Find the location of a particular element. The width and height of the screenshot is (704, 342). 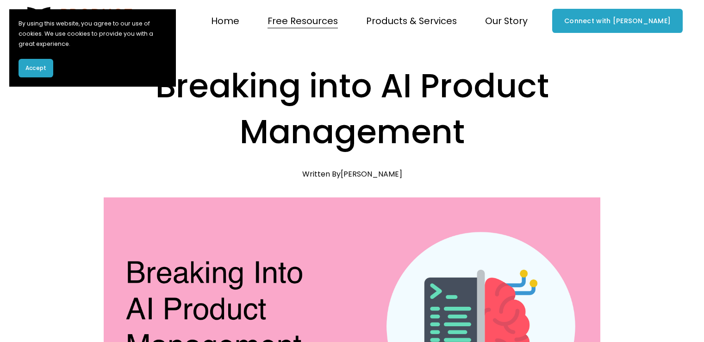

button: Accept is located at coordinates (36, 68).